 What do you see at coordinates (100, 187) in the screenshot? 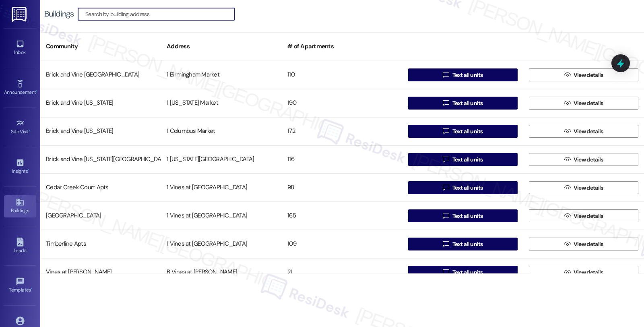
I see `div: Cedar Creek Court Apts` at bounding box center [100, 187].